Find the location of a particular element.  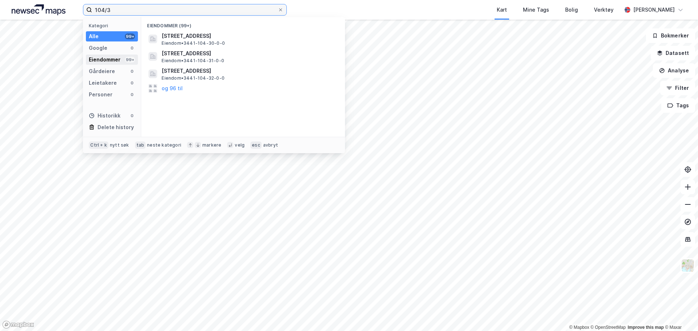

div: neste kategori is located at coordinates (164, 145).